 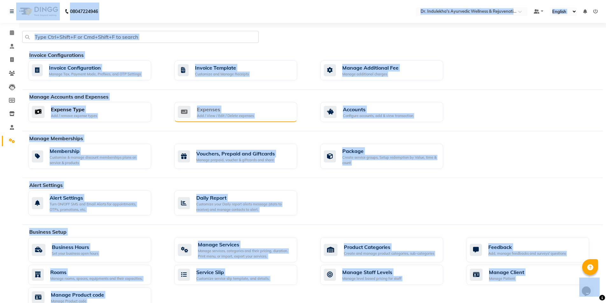 I want to click on input: Type Ctrl+Shift+F or Cmd+Shift+F to search, so click(x=140, y=37).